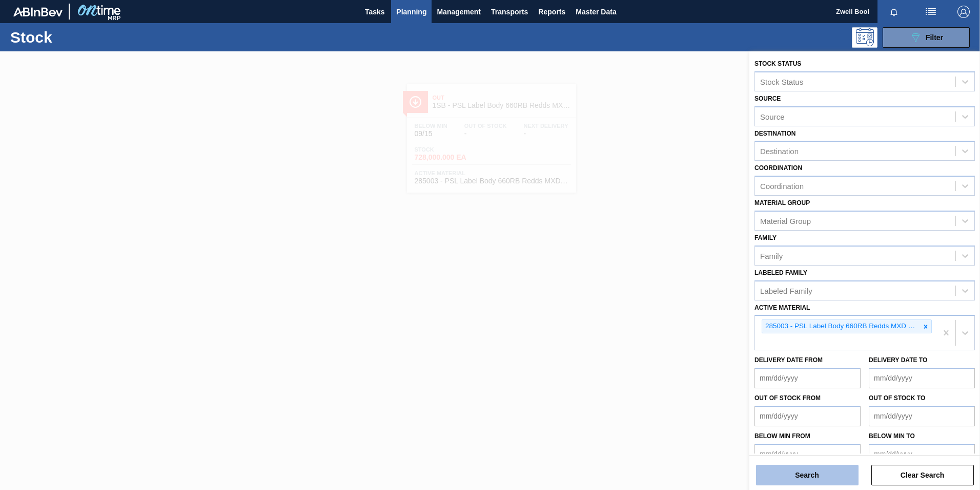 This screenshot has width=980, height=490. Describe the element at coordinates (781, 186) in the screenshot. I see `div: Coordination` at that location.